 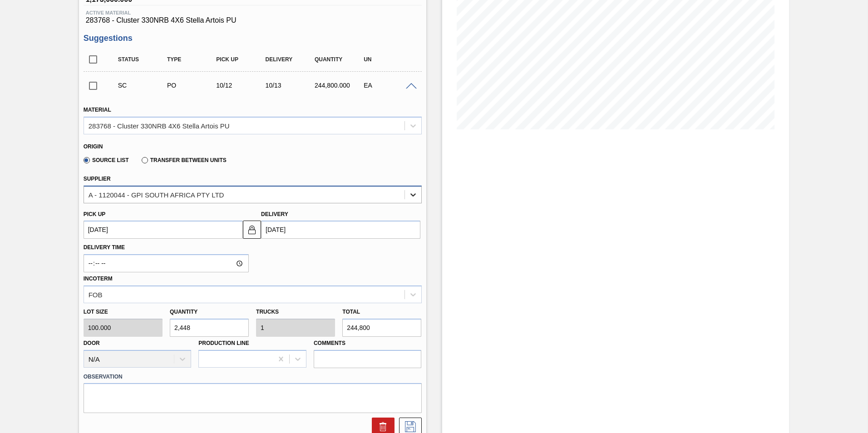 What do you see at coordinates (106, 160) in the screenshot?
I see `label: Source List` at bounding box center [106, 160].